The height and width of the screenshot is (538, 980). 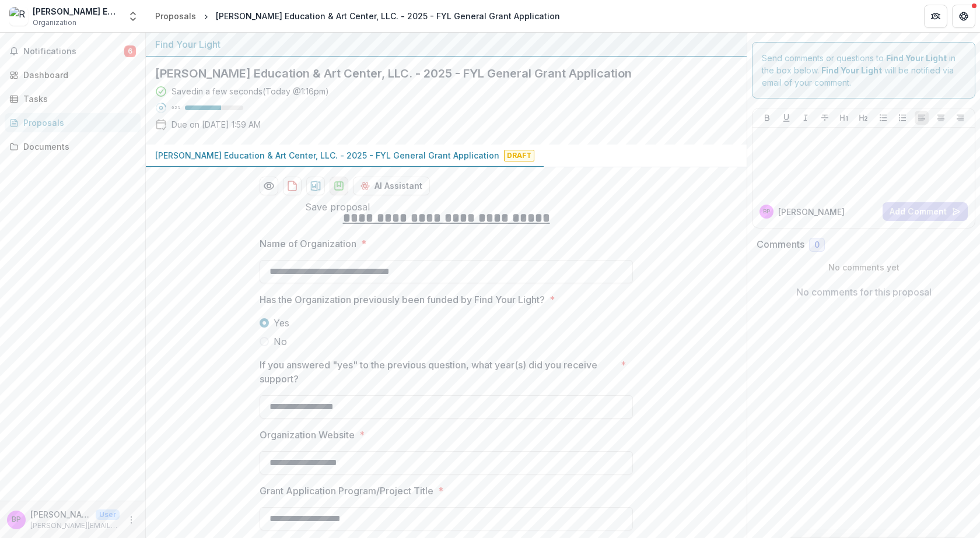 I want to click on button: Open entity switcher, so click(x=133, y=16).